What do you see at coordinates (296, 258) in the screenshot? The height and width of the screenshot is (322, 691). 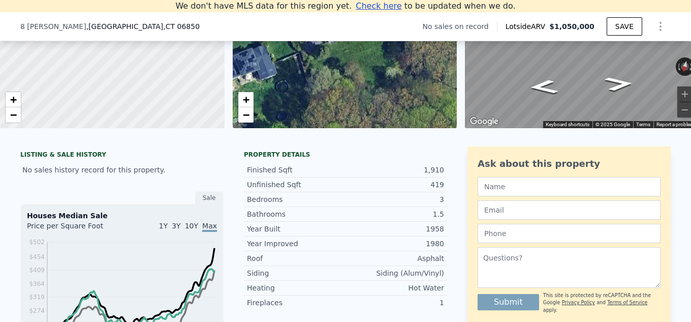 I see `div: Roof` at bounding box center [296, 258].